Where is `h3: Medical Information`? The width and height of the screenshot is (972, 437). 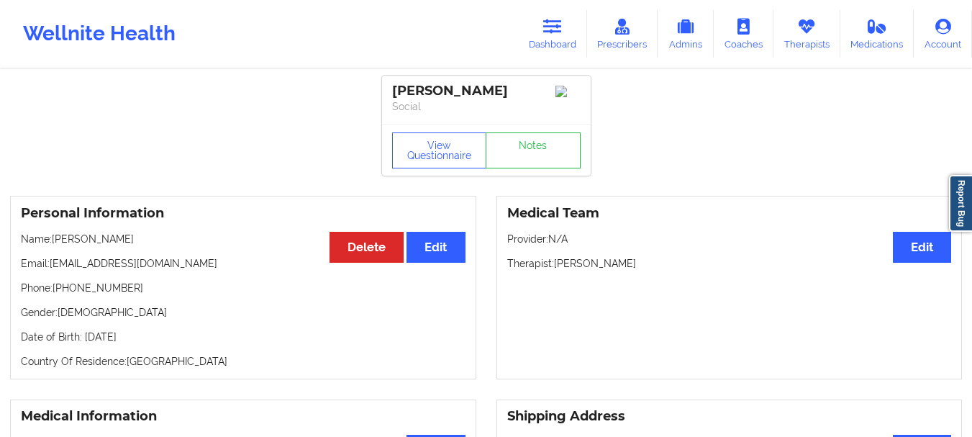
h3: Medical Information is located at coordinates (243, 416).